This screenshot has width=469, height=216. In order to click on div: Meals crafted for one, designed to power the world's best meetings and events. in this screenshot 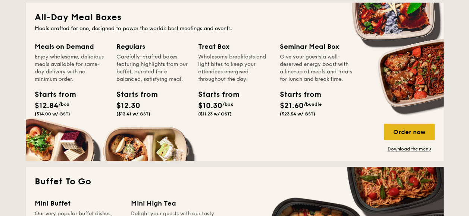, I will do `click(234, 29)`.